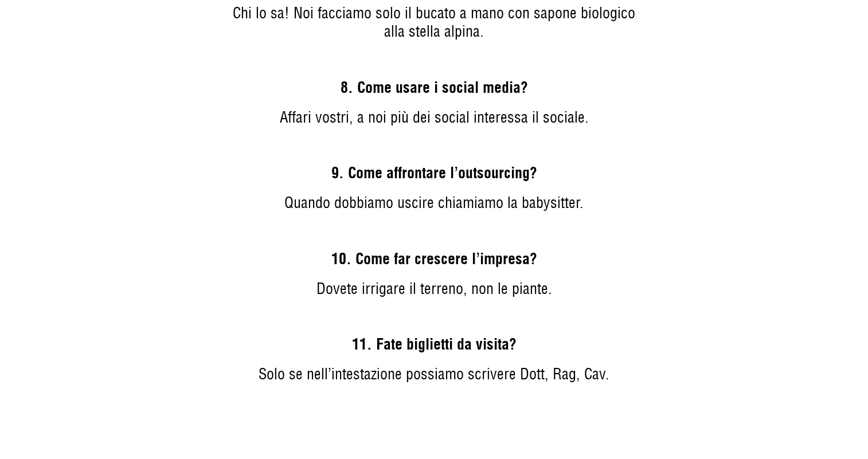  I want to click on p: Dovete irrigare il terreno, non le piante., so click(434, 288).